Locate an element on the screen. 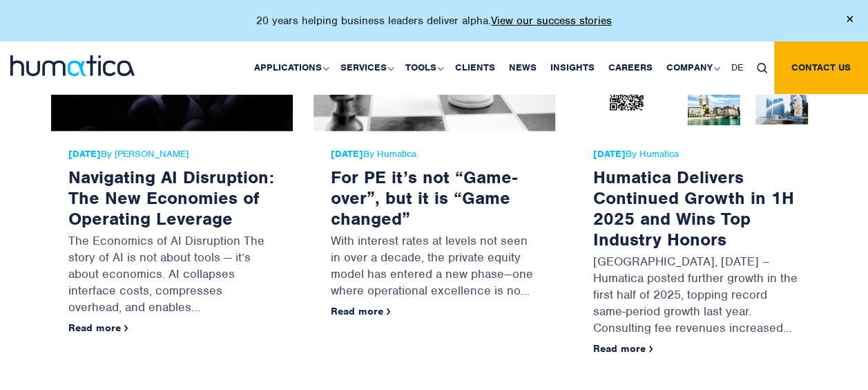  a: Company is located at coordinates (692, 68).